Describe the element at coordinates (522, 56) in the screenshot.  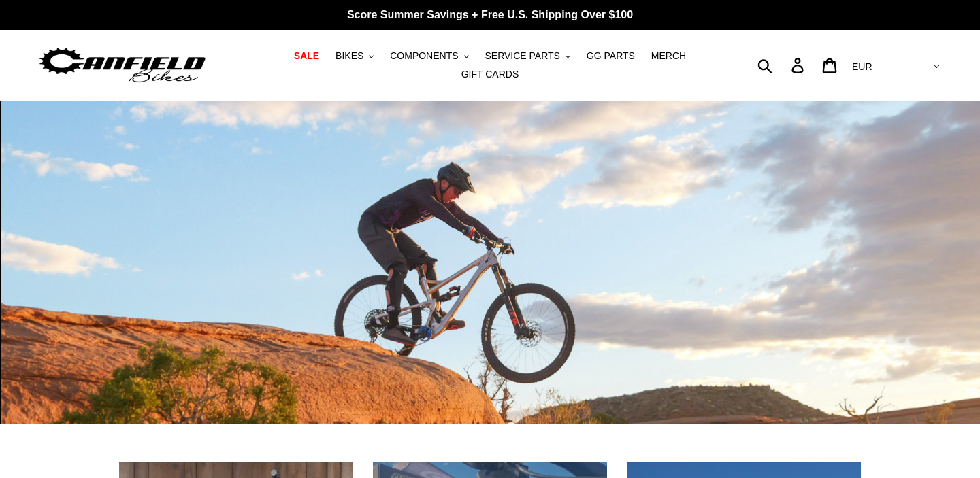
I see `span: SERVICE PARTS` at that location.